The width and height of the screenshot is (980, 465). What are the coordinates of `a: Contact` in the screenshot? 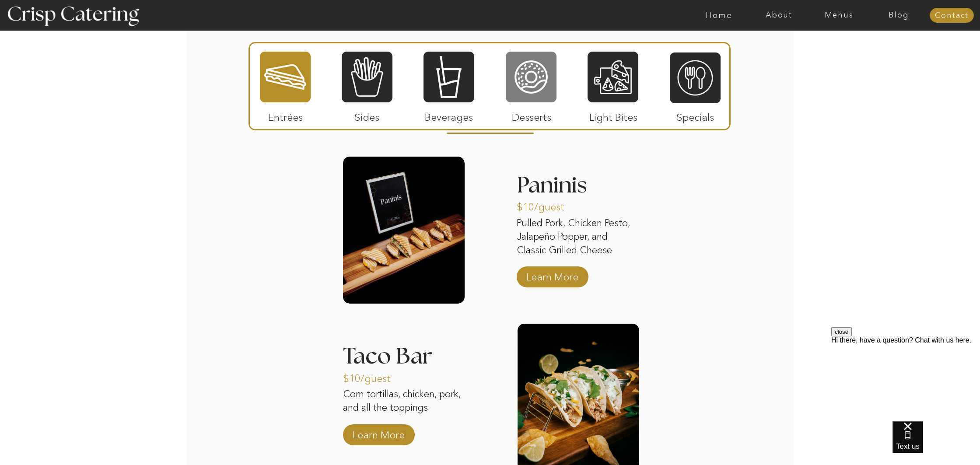 It's located at (952, 16).